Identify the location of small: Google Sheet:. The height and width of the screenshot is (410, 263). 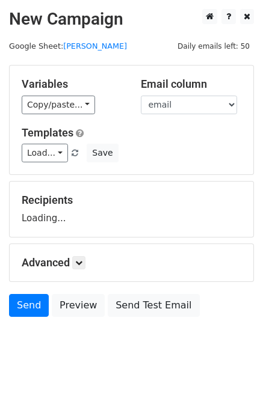
(68, 46).